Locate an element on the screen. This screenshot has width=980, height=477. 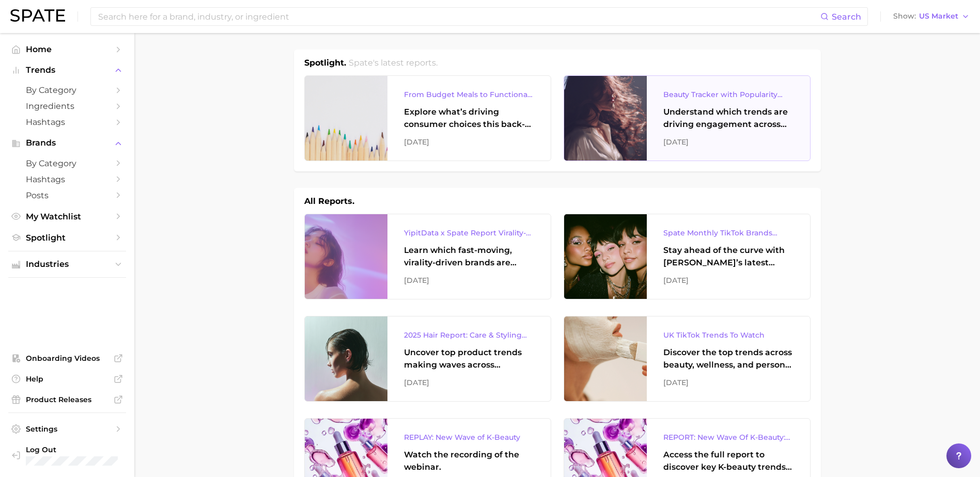
div: Explore what’s driving consumer choices this back-to-school season From budget-friendly meals to ... is located at coordinates (470, 118).